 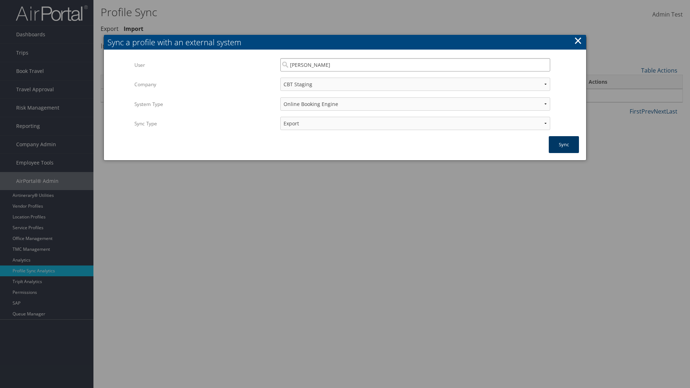 What do you see at coordinates (205, 124) in the screenshot?
I see `label: Sync Type` at bounding box center [205, 124].